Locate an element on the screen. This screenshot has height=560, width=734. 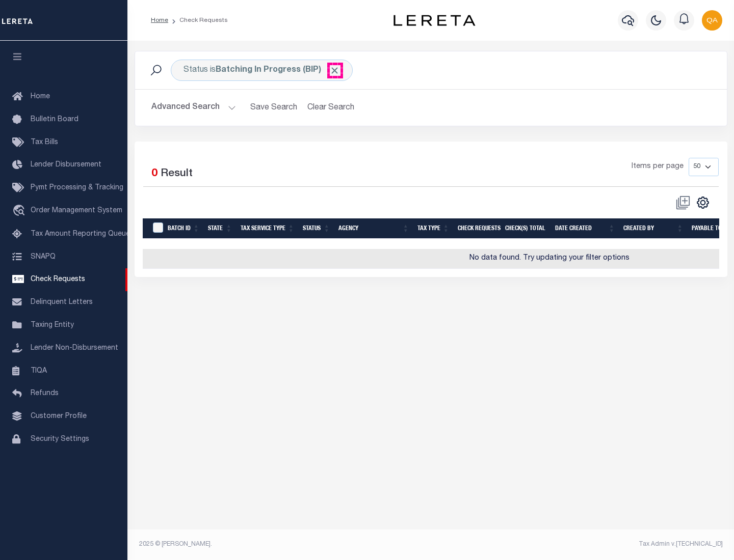
th: State: activate to sort column ascending is located at coordinates (220, 229).